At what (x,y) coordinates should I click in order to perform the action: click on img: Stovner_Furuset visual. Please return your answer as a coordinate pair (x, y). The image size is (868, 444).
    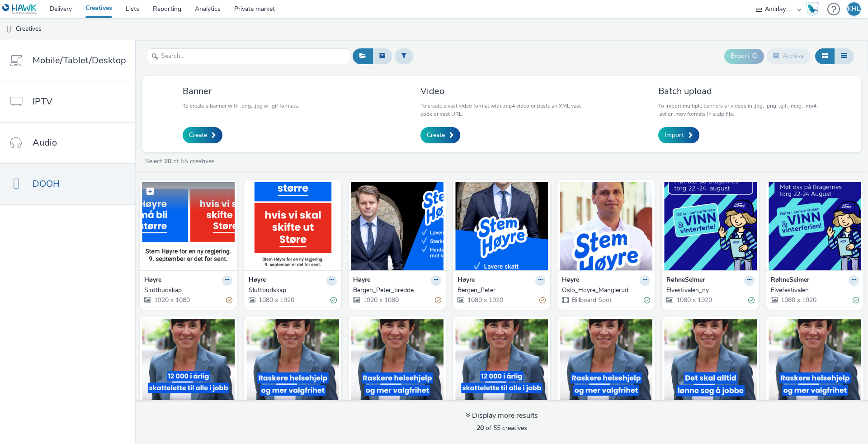
    Looking at the image, I should click on (815, 363).